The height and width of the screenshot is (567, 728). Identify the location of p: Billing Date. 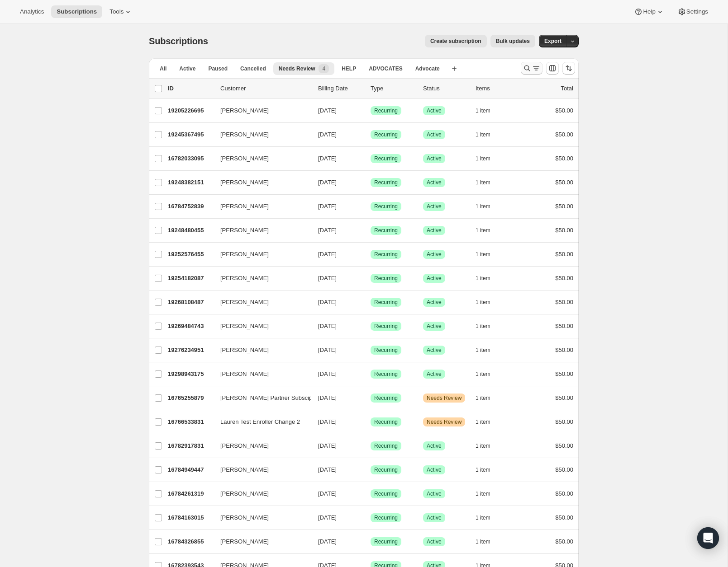
(340, 89).